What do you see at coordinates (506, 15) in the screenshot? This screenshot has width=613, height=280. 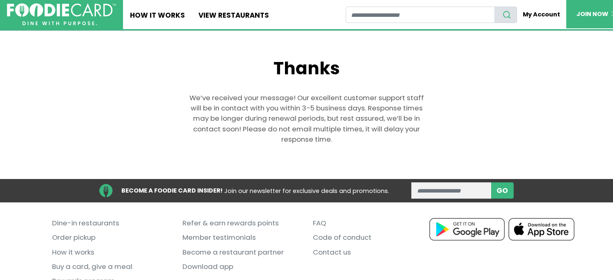 I see `button: search` at bounding box center [506, 15].